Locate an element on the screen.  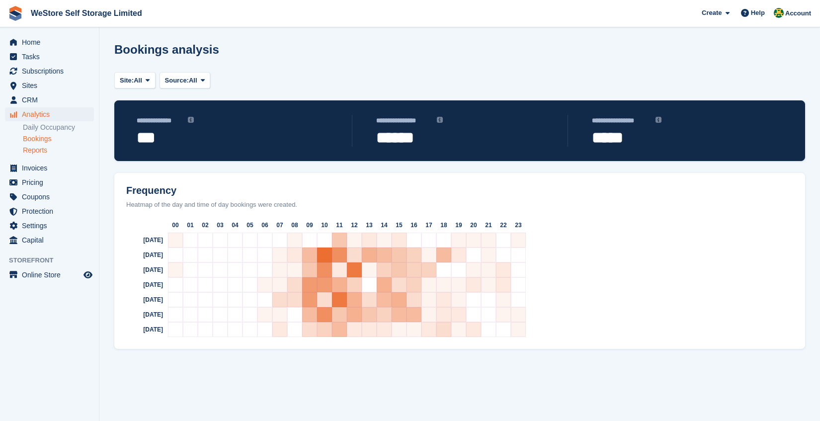
div: 04 is located at coordinates (235, 225).